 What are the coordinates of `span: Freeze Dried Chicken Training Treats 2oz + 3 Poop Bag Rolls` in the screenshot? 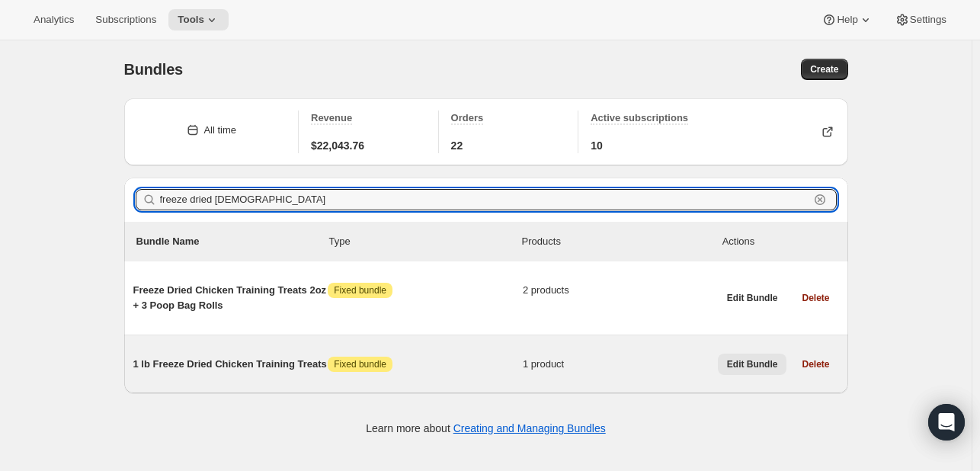 It's located at (231, 298).